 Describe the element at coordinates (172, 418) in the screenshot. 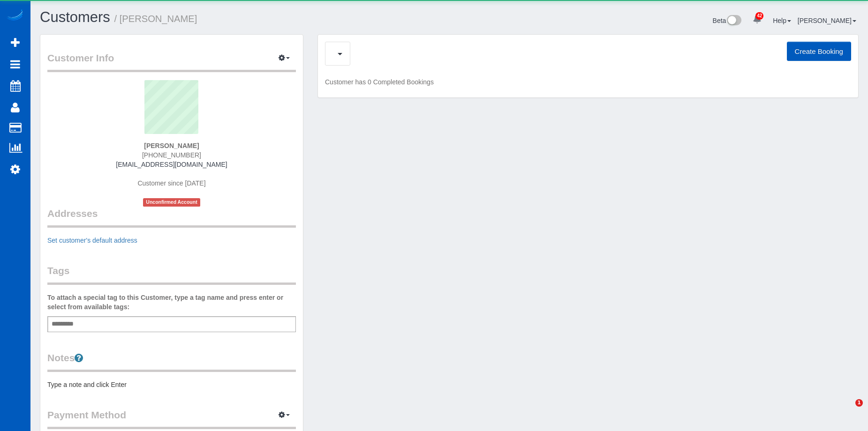

I see `legend: Payment Method` at that location.